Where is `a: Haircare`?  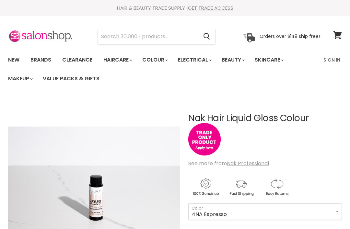
a: Haircare is located at coordinates (117, 60).